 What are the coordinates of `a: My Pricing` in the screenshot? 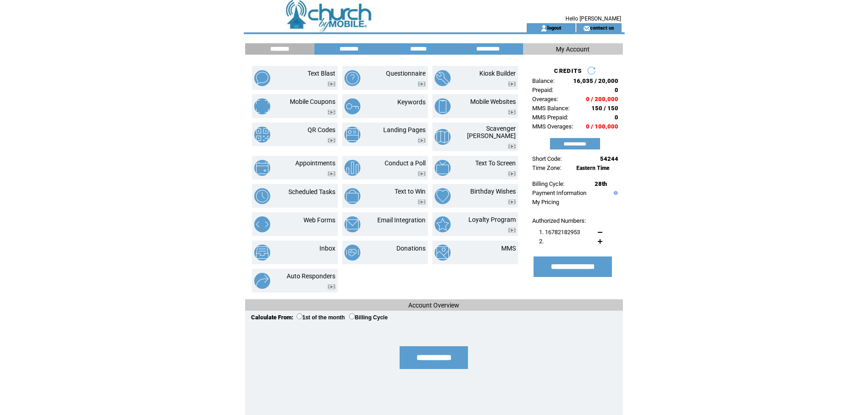 It's located at (546, 202).